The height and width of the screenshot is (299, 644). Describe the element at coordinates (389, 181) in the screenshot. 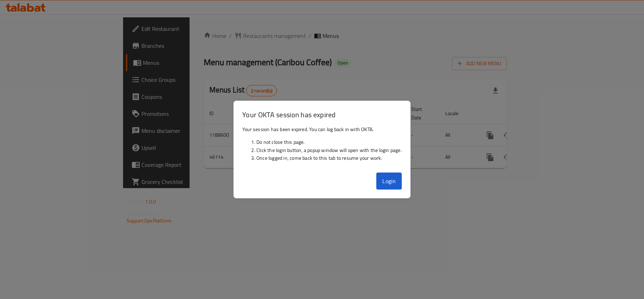

I see `button: Login` at that location.